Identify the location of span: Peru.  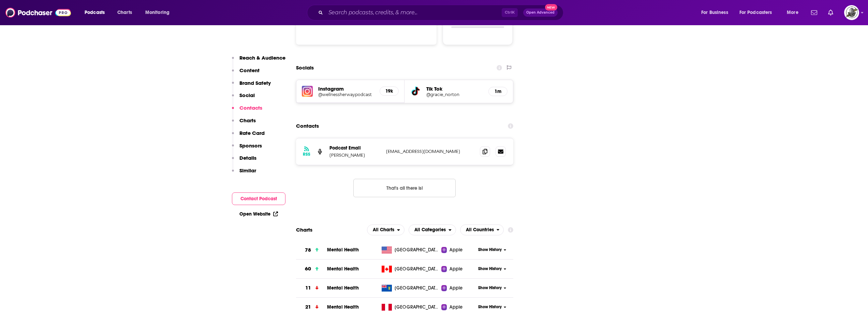
(417, 307).